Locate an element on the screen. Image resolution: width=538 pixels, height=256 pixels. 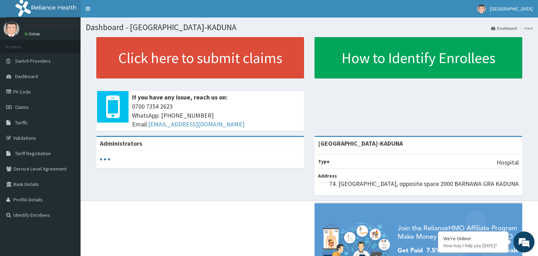
div: We're Online! is located at coordinates (473, 238).